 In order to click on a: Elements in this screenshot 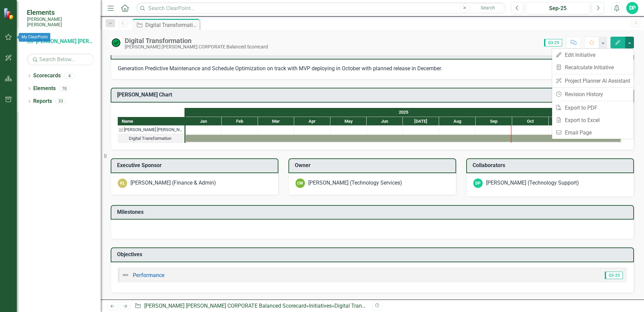, I will do `click(44, 88)`.